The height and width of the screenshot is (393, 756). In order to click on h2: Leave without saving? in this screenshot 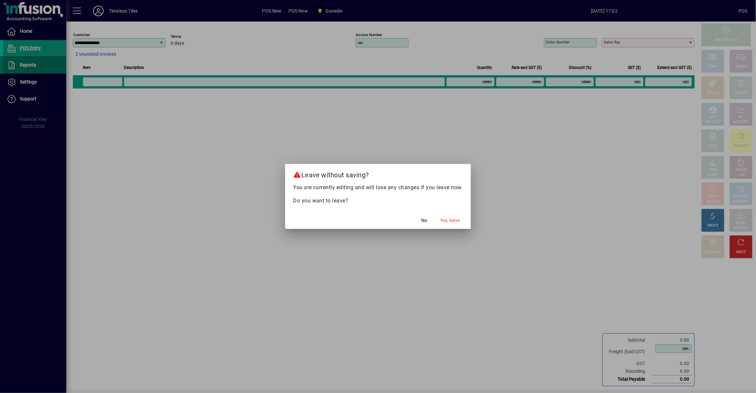, I will do `click(378, 174)`.